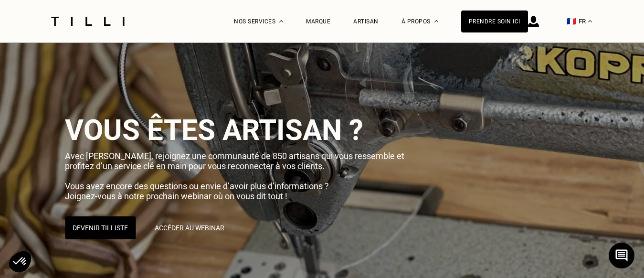  I want to click on a: Marque, so click(318, 21).